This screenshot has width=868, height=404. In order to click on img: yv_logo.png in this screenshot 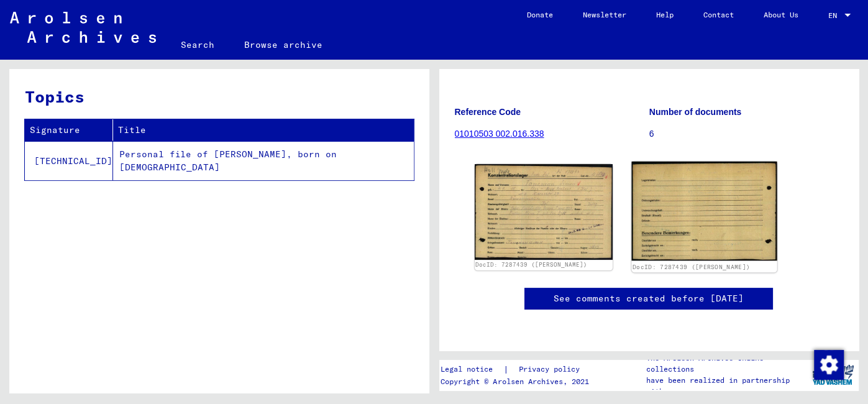, I will do `click(832, 375)`.